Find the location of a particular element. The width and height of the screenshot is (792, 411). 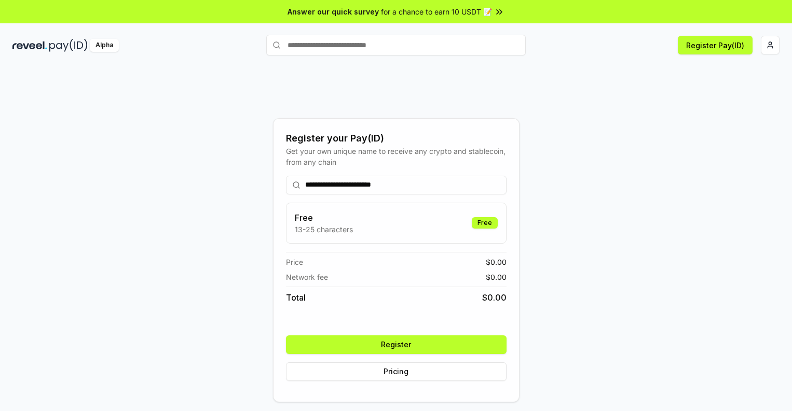

button: Pricing is located at coordinates (396, 372).